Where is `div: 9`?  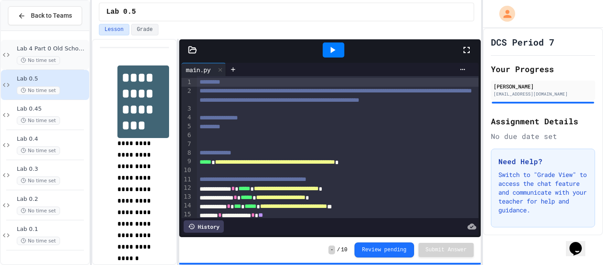
div: 9 is located at coordinates (187, 161).